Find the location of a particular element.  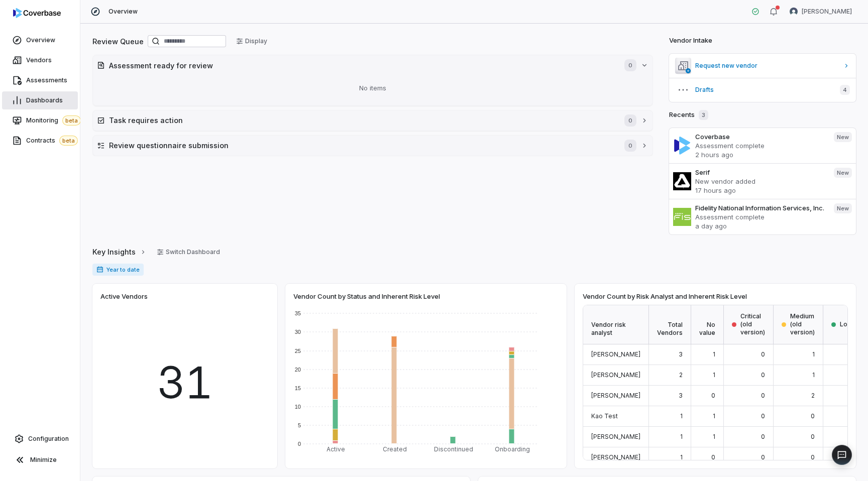

a: Monitoringbeta is located at coordinates (40, 120).